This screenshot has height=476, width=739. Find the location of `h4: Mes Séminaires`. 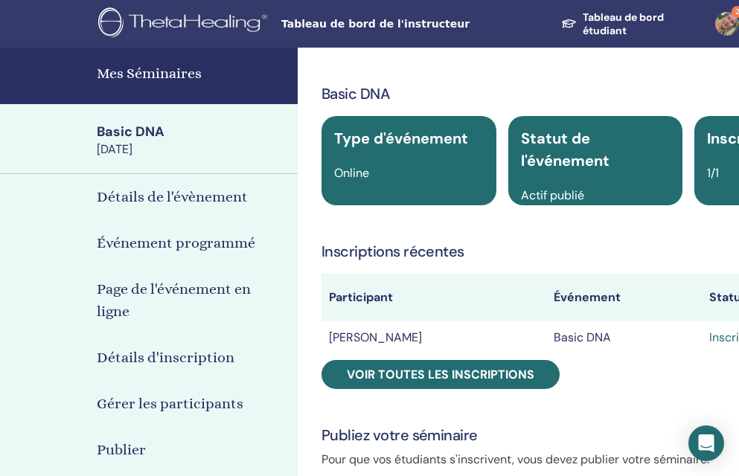

h4: Mes Séminaires is located at coordinates (193, 74).